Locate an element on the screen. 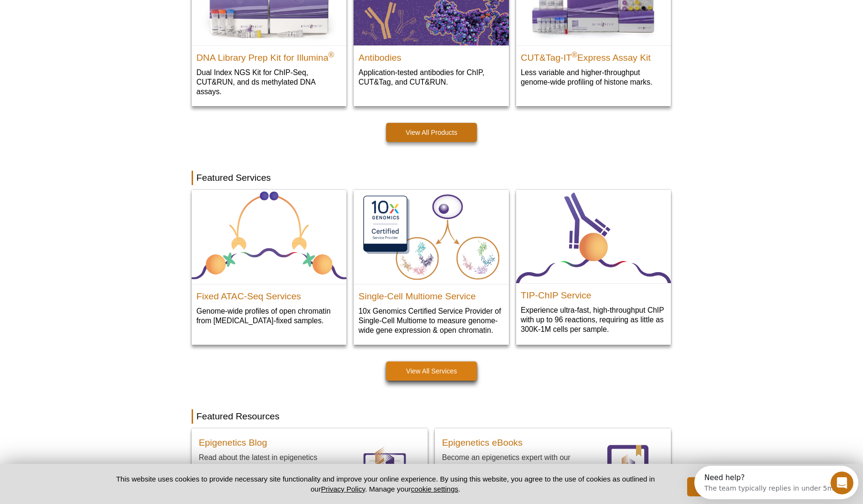 The width and height of the screenshot is (863, 504). h2: Featured Resources is located at coordinates (432, 417).